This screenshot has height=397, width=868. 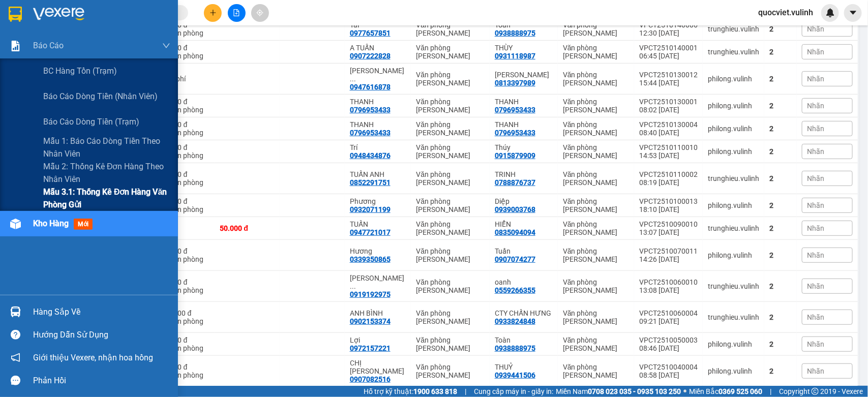 I want to click on div: Phản hồi, so click(x=101, y=380).